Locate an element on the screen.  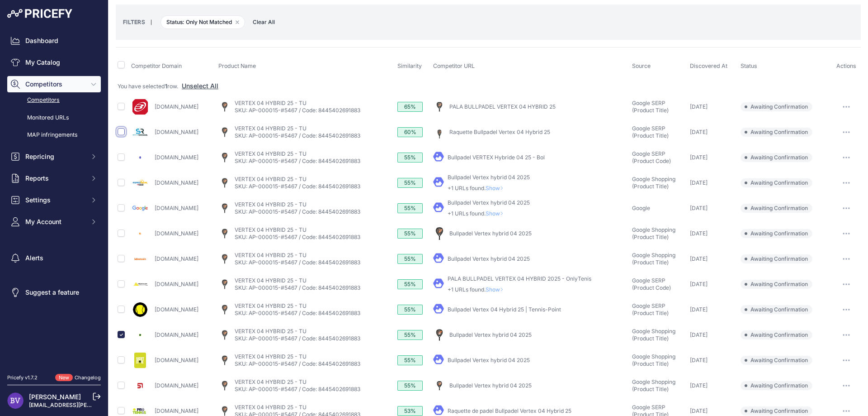
div: 65% is located at coordinates (410, 107).